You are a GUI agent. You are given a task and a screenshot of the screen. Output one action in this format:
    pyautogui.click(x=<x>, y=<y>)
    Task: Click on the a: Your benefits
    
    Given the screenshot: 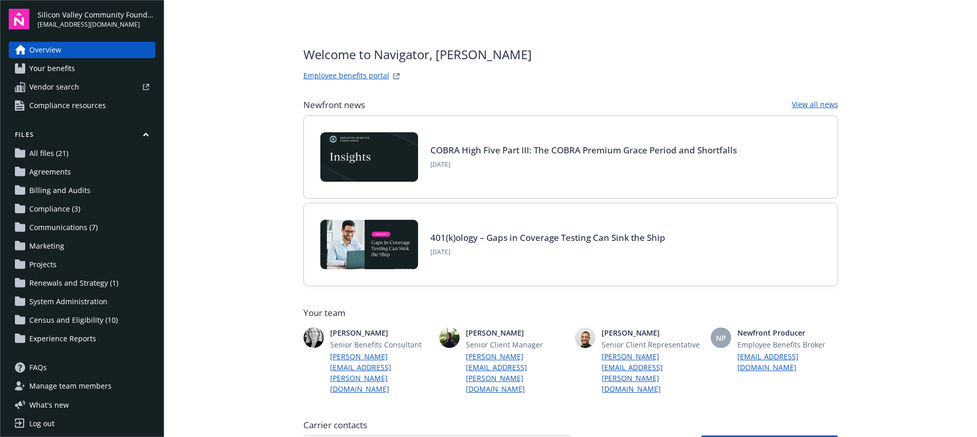 What is the action you would take?
    pyautogui.click(x=82, y=68)
    